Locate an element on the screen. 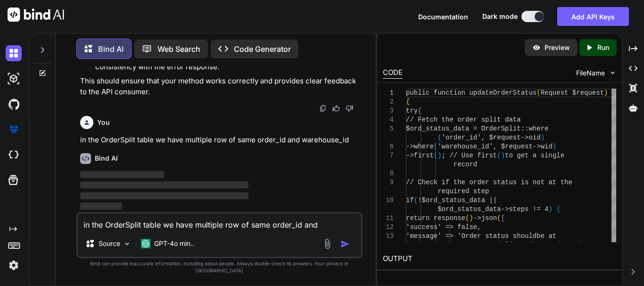 The image size is (644, 286). span: required step is located at coordinates (463, 191).